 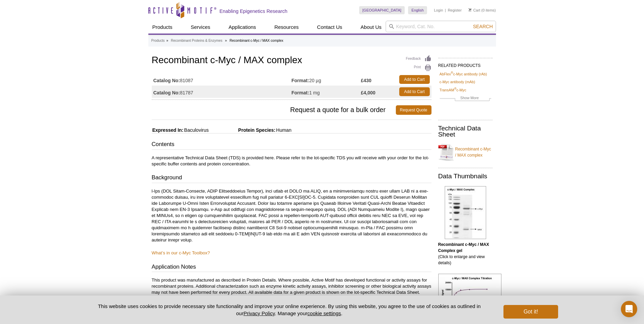 I want to click on a: AbFlex®c-Myc antibody (rAb), so click(x=464, y=74).